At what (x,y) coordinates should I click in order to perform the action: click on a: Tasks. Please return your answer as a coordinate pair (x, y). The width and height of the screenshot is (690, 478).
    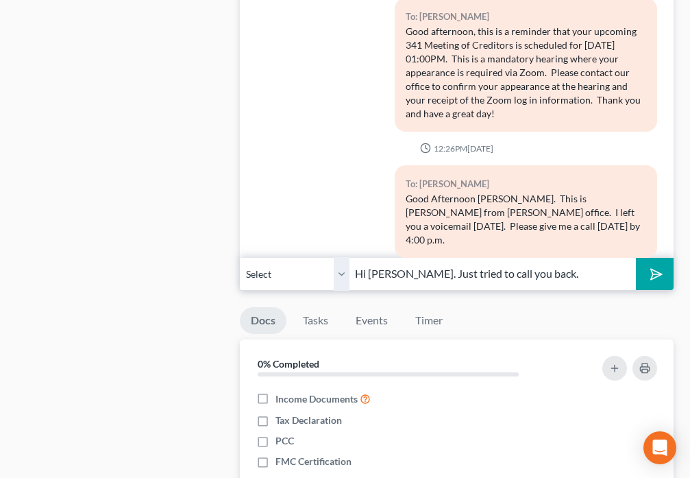
    Looking at the image, I should click on (315, 320).